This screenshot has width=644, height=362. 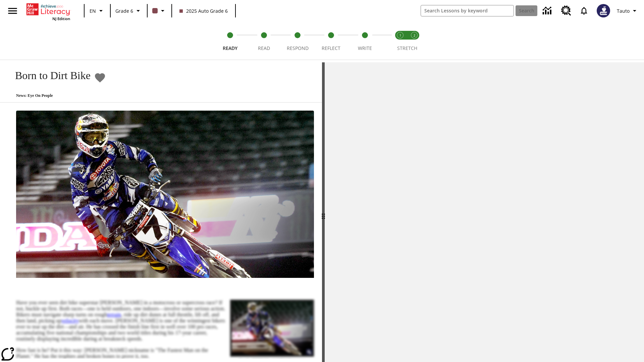 What do you see at coordinates (331, 41) in the screenshot?
I see `button: Reflect step 4 of 5` at bounding box center [331, 41].